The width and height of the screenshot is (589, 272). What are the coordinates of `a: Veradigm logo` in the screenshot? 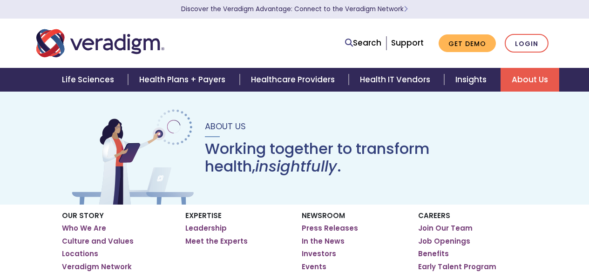 It's located at (100, 43).